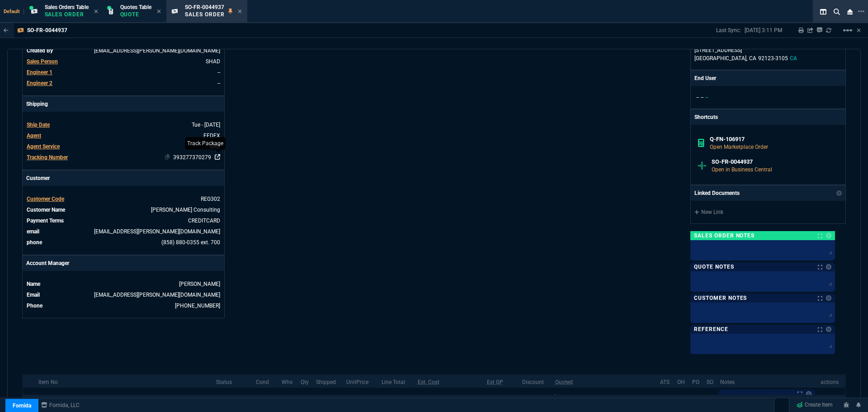  What do you see at coordinates (47, 30) in the screenshot?
I see `p: SO-FR-0044937` at bounding box center [47, 30].